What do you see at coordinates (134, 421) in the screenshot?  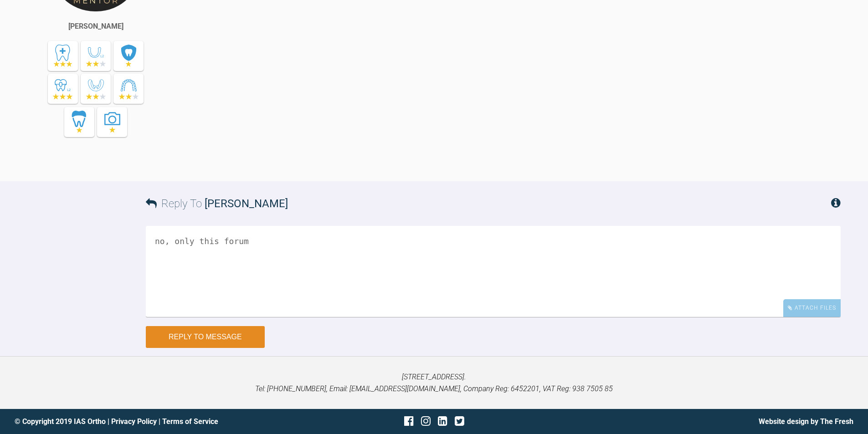 I see `a: Privacy Policy` at bounding box center [134, 421].